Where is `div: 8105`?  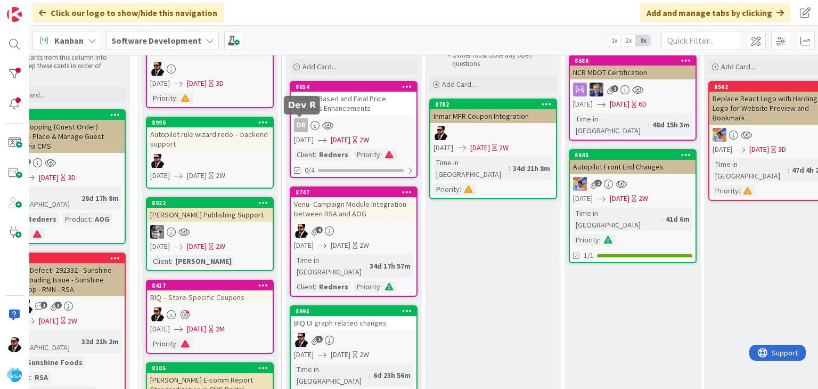 div: 8105 is located at coordinates (212, 368).